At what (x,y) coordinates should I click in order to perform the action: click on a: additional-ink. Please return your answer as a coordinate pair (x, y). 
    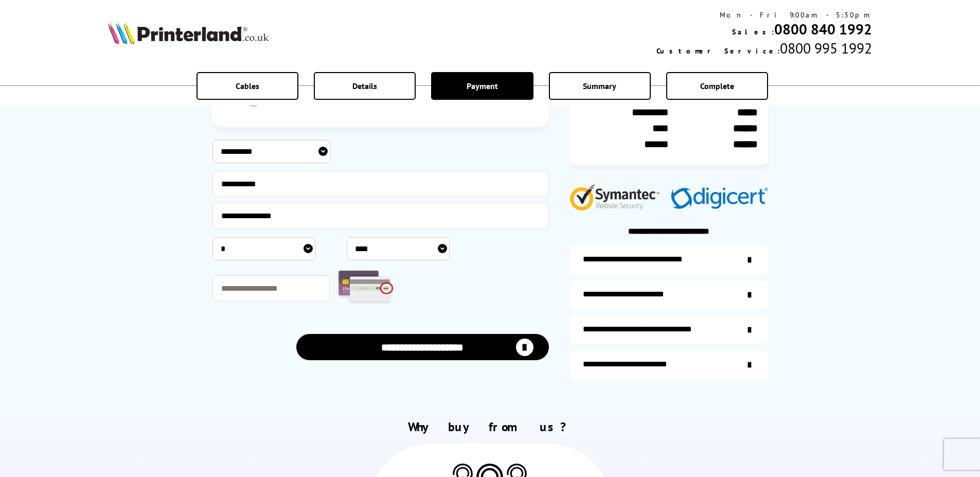
    Looking at the image, I should click on (669, 260).